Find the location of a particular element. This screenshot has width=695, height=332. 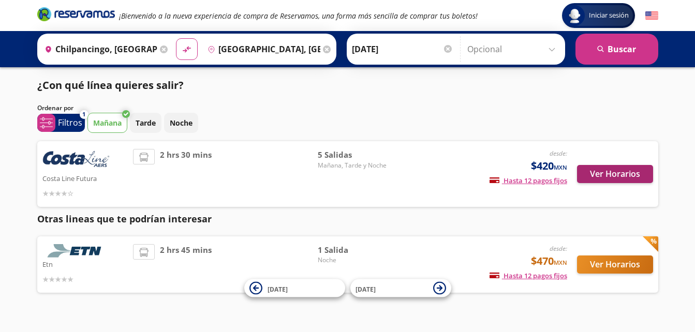

span: 1 is located at coordinates (84, 114).